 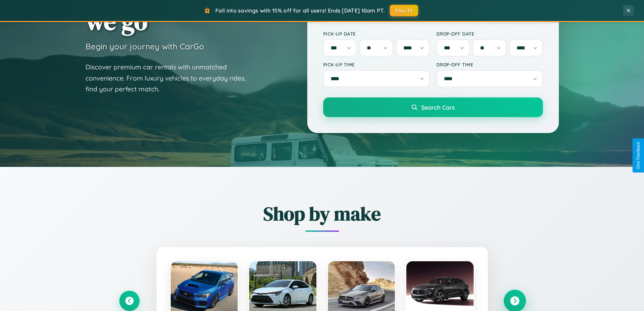 What do you see at coordinates (489, 64) in the screenshot?
I see `label: Drop-off Time` at bounding box center [489, 64].